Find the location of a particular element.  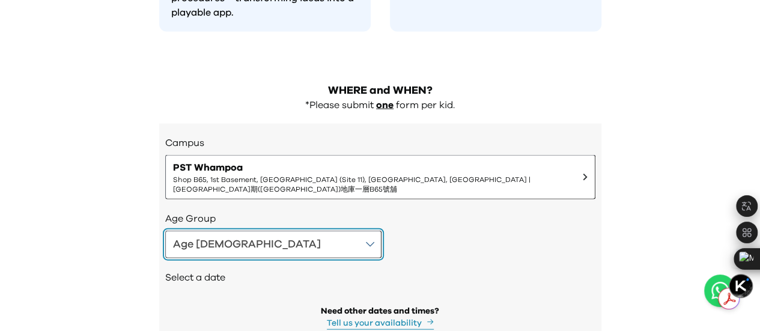

span: PST Whampoa is located at coordinates (373, 168).